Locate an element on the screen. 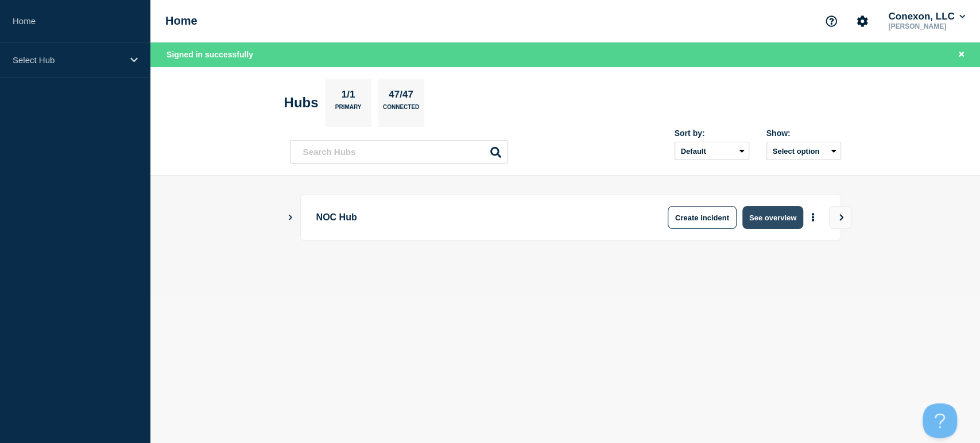 Image resolution: width=980 pixels, height=443 pixels. p: Primary is located at coordinates (349, 110).